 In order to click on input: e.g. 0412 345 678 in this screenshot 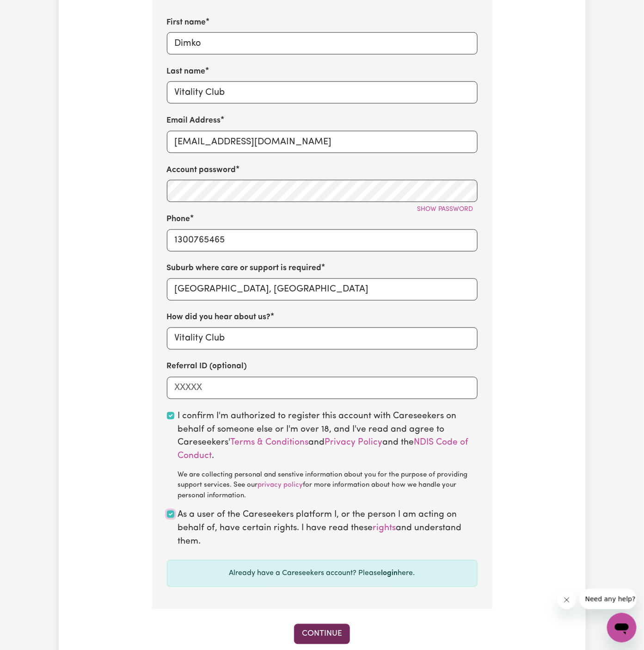, I will do `click(322, 241)`.